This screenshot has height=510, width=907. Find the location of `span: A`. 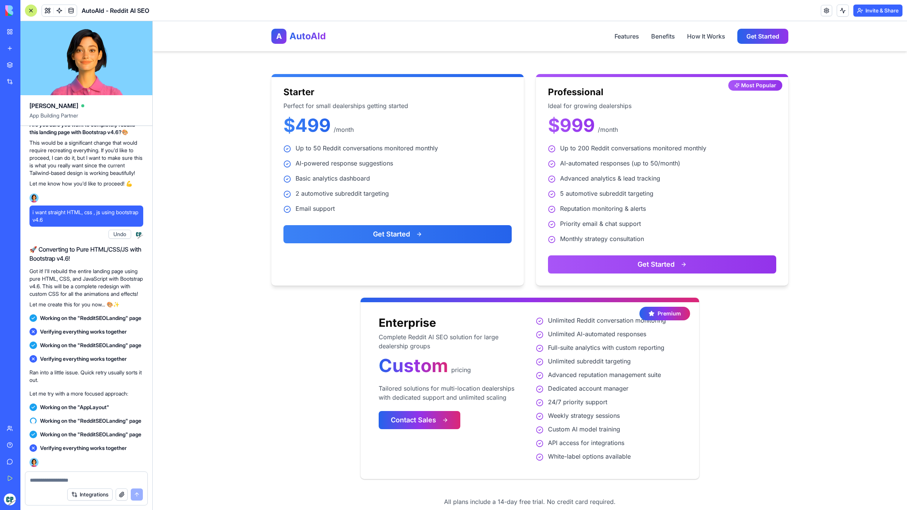

span: A is located at coordinates (126, 15).